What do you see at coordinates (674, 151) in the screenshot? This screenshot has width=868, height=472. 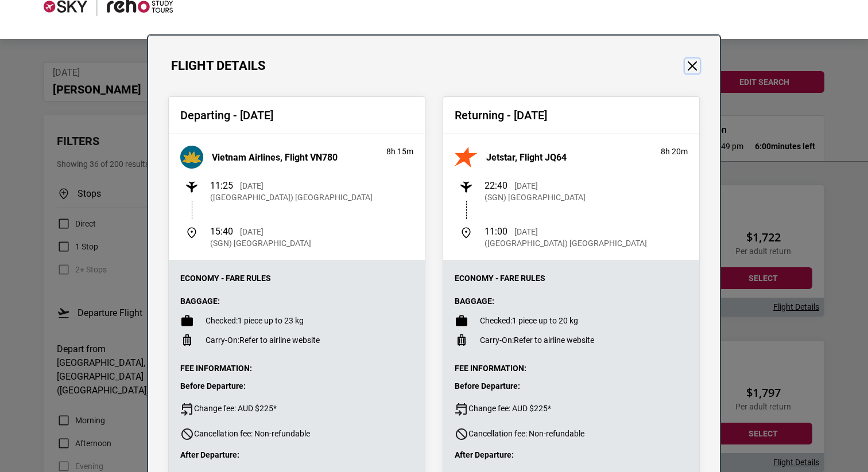 I see `p: 8h 20m` at bounding box center [674, 151].